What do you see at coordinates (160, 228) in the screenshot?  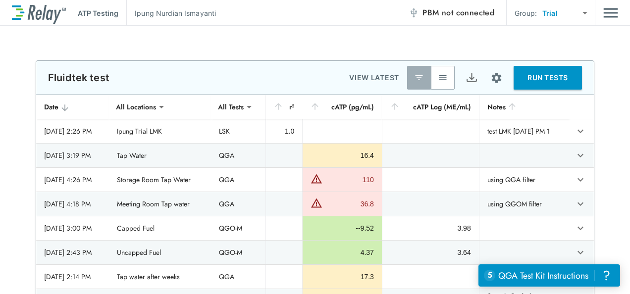 I see `td: Capped Fuel` at bounding box center [160, 228].